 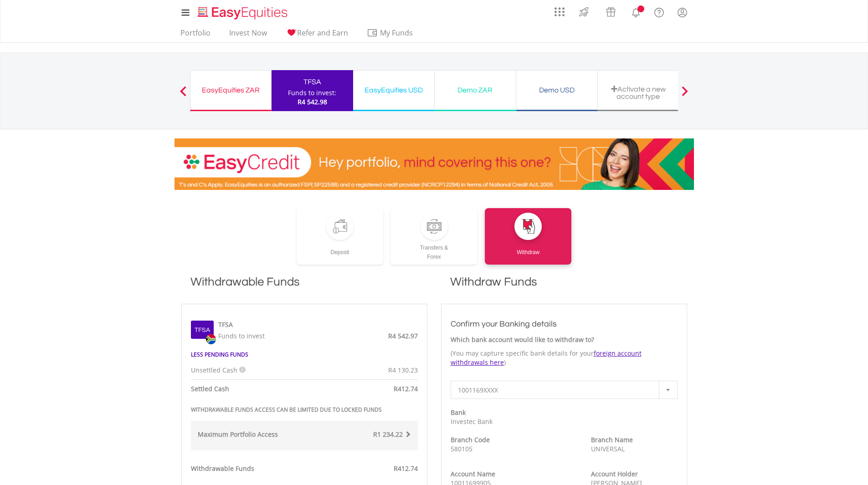 What do you see at coordinates (248, 35) in the screenshot?
I see `a: Invest Now` at bounding box center [248, 35].